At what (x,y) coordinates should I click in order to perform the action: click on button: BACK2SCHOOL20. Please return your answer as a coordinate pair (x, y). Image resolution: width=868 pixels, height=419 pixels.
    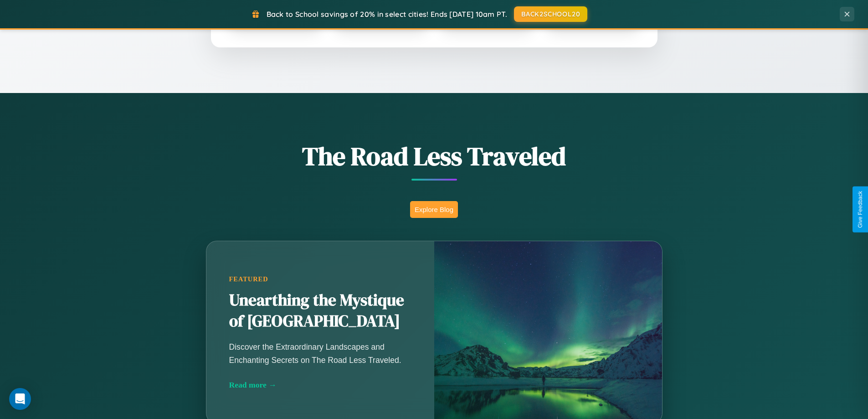
    Looking at the image, I should click on (550, 14).